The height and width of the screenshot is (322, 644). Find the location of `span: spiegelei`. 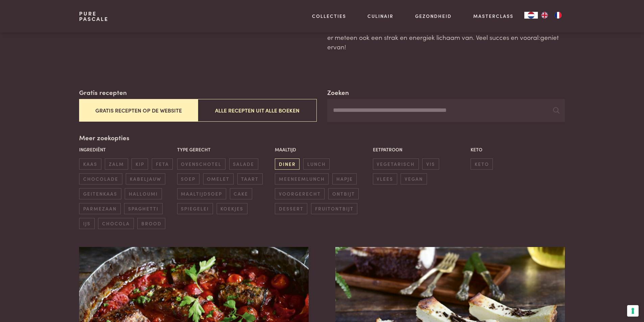

span: spiegelei is located at coordinates (195, 209).